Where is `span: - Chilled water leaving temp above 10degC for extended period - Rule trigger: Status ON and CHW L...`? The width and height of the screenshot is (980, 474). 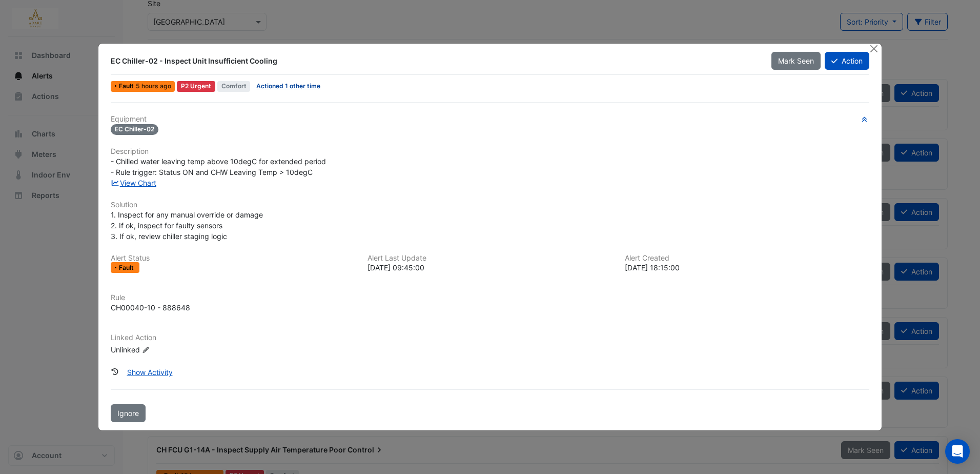 span: - Chilled water leaving temp above 10degC for extended period - Rule trigger: Status ON and CHW L... is located at coordinates (218, 167).